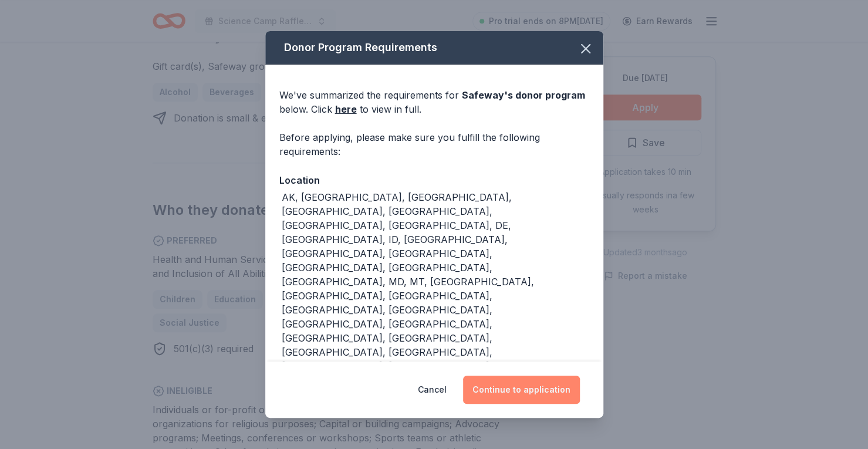  What do you see at coordinates (524, 95) in the screenshot?
I see `span: Safeway 's donor program` at bounding box center [524, 95].